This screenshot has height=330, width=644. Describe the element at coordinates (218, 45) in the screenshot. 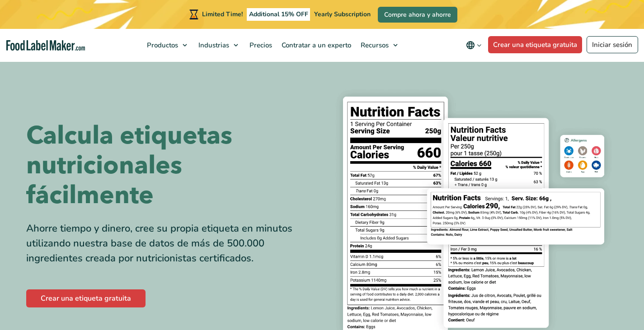

I see `a: Industrias` at that location.